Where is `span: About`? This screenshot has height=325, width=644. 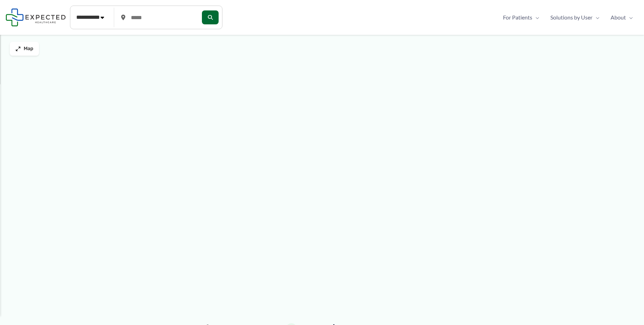 span: About is located at coordinates (618, 18).